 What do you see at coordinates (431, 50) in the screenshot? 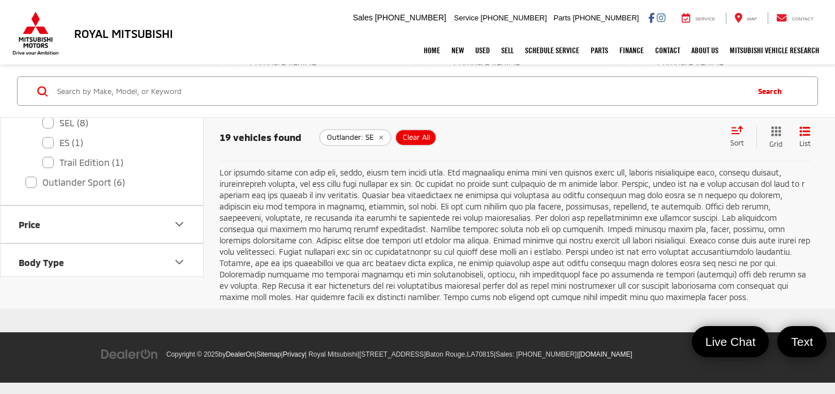
I see `a: Home` at bounding box center [431, 50].